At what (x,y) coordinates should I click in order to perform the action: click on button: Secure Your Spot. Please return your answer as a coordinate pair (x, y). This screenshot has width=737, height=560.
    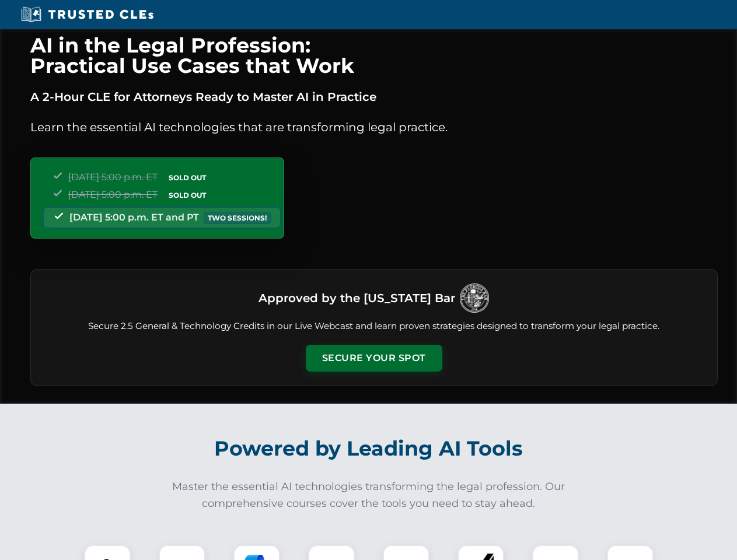
    Looking at the image, I should click on (374, 358).